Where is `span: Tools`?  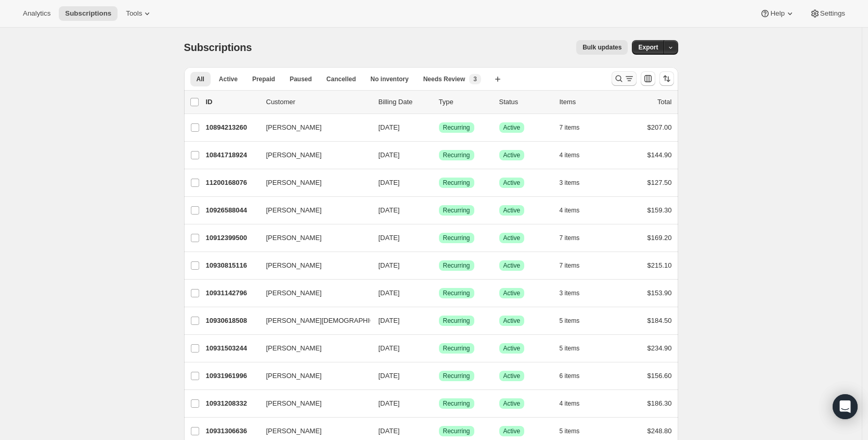
span: Tools is located at coordinates (134, 13).